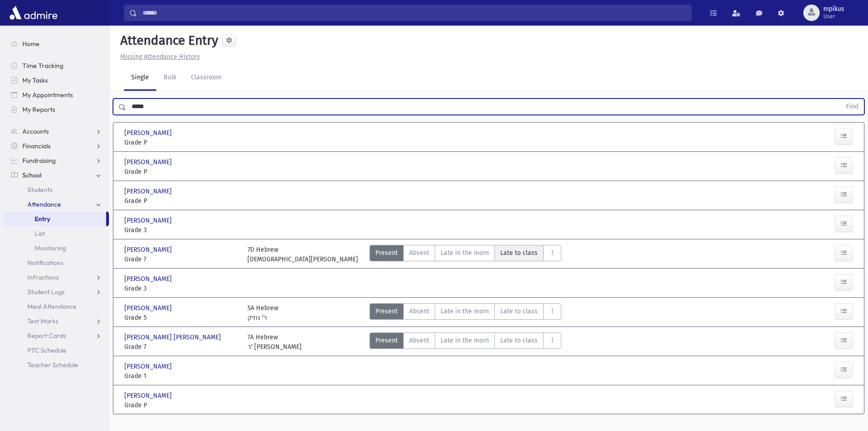 Image resolution: width=868 pixels, height=431 pixels. Describe the element at coordinates (56, 336) in the screenshot. I see `a: Report Cards` at that location.